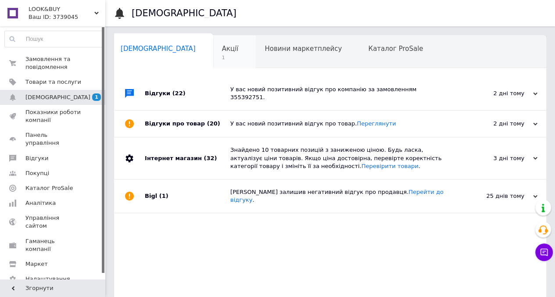  I want to click on span: Замовлення та повідомлення, so click(53, 63).